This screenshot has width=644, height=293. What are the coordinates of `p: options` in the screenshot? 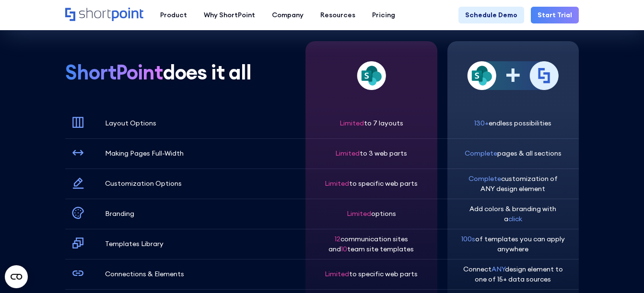 It's located at (371, 214).